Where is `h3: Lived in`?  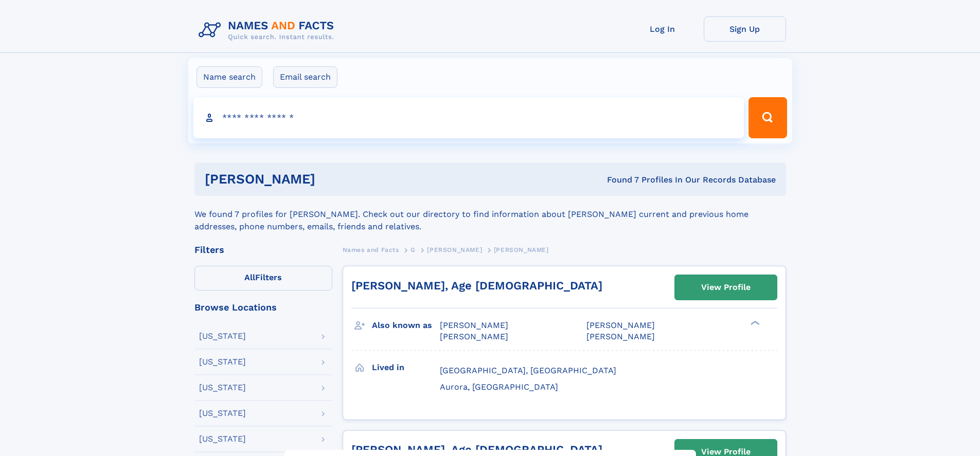
h3: Lived in is located at coordinates (406, 367).